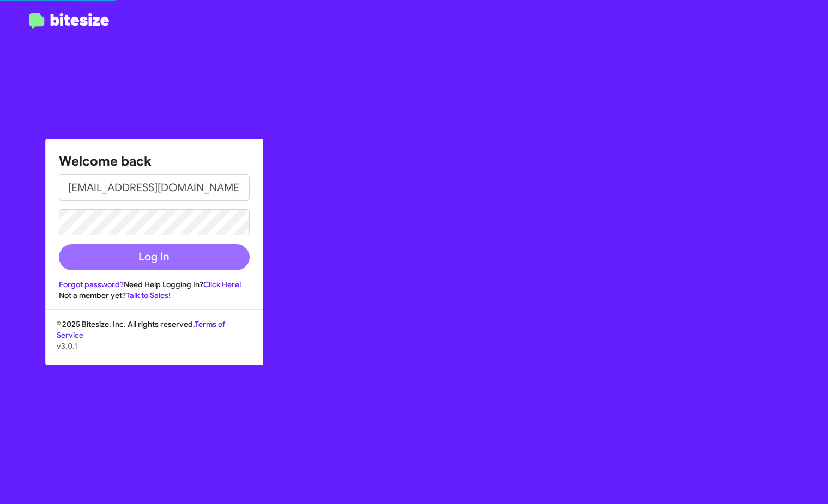 This screenshot has width=828, height=504. What do you see at coordinates (154, 188) in the screenshot?
I see `input: Email address` at bounding box center [154, 188].